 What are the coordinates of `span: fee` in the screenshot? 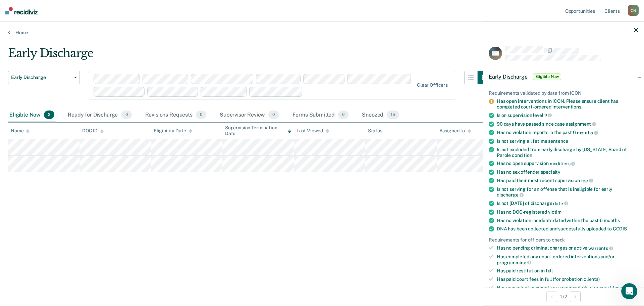 It's located at (587, 180).